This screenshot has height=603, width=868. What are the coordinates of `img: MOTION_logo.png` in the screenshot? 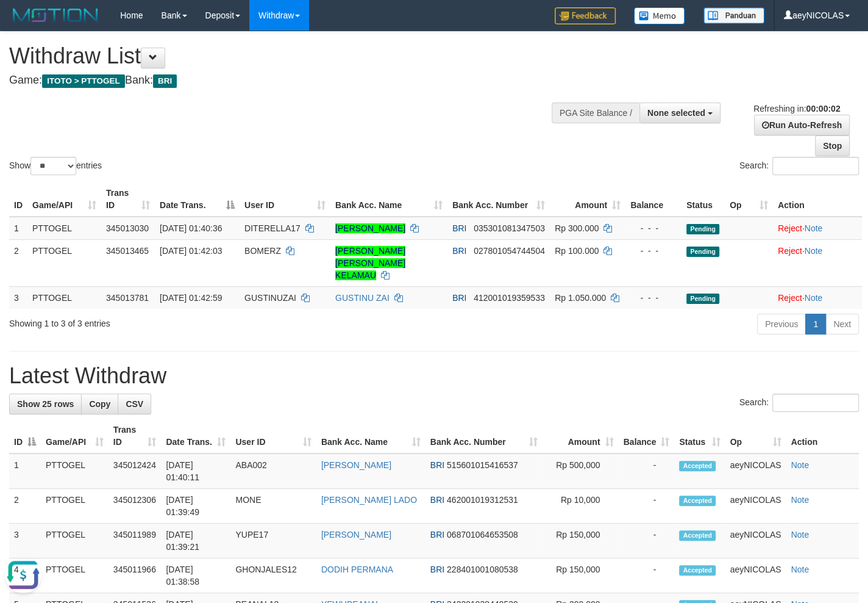 It's located at (55, 15).